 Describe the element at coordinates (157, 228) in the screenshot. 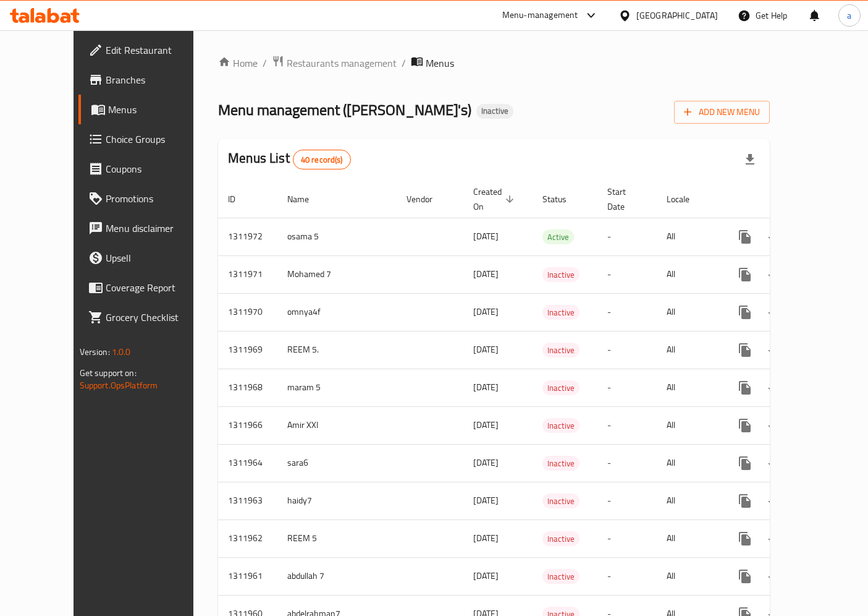

I see `span: Menu disclaimer` at that location.